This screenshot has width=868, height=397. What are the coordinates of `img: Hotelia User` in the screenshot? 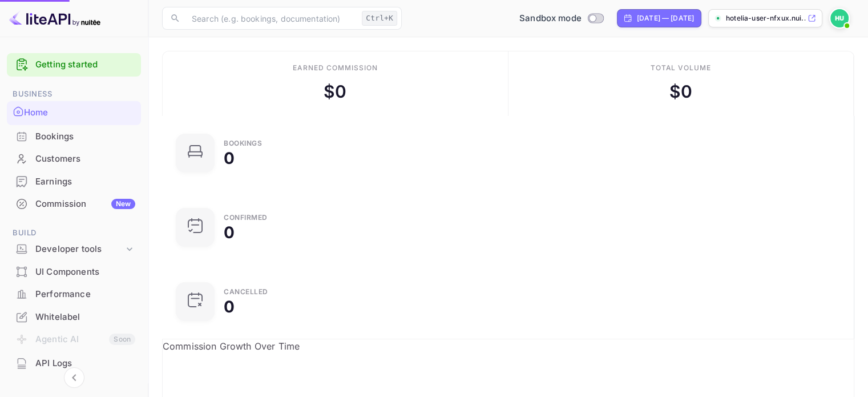 It's located at (839, 18).